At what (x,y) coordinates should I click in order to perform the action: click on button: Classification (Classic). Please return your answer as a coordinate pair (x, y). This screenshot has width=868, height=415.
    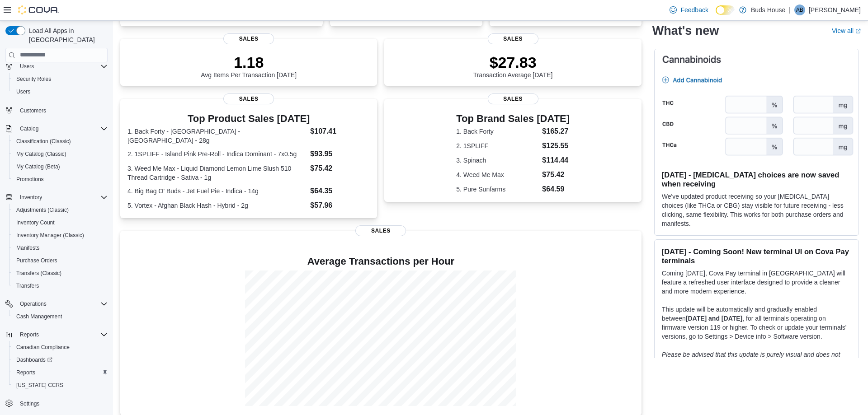
    Looking at the image, I should click on (60, 141).